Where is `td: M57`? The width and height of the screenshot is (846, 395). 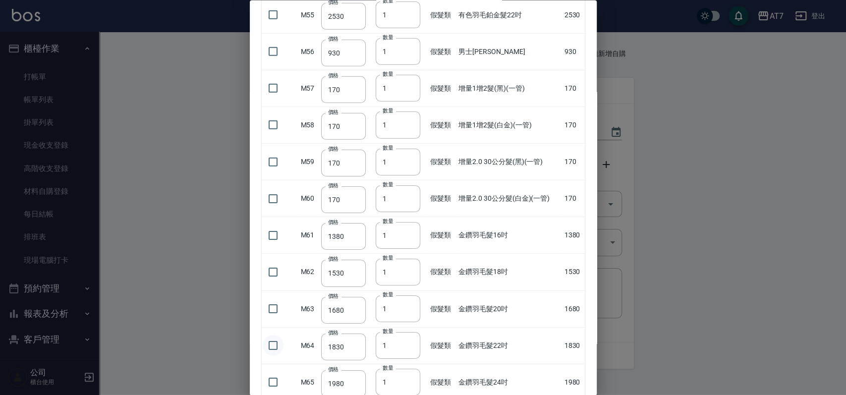
td: M57 is located at coordinates (309, 88).